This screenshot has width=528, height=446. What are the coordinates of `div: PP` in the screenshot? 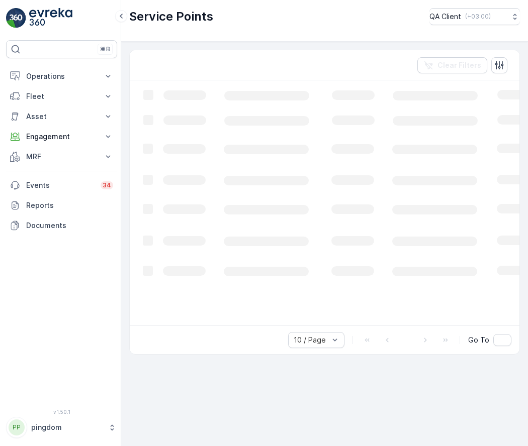 It's located at (17, 428).